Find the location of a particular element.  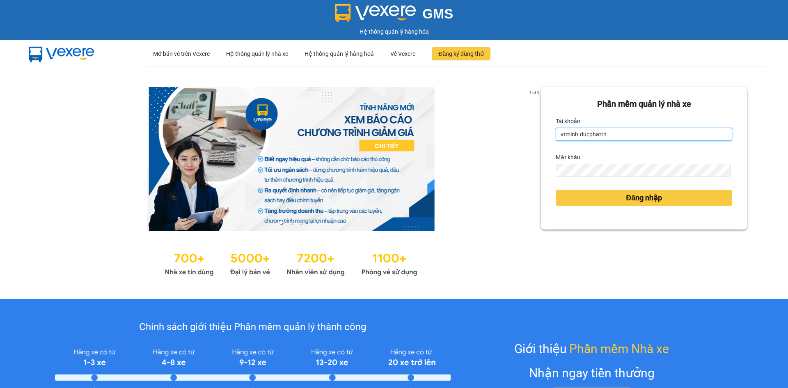

button: previous slide / item is located at coordinates (47, 159).